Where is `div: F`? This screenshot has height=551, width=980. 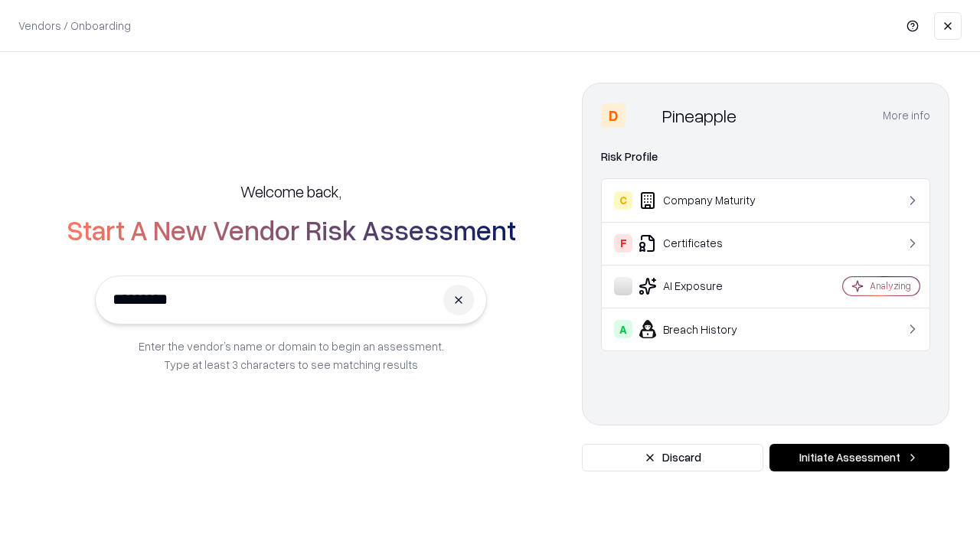 div: F is located at coordinates (623, 243).